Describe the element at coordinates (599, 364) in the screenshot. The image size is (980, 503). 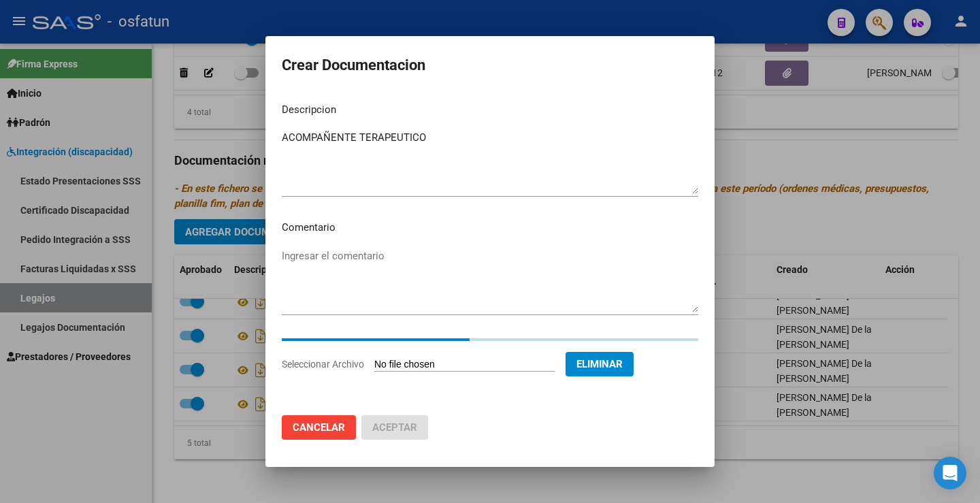
I see `button: Eliminar` at that location.